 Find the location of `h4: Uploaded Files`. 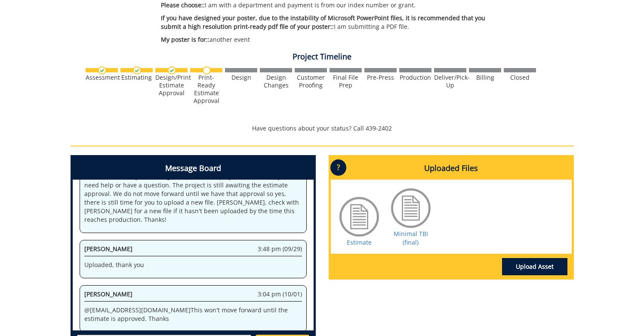

h4: Uploaded Files is located at coordinates (451, 168).